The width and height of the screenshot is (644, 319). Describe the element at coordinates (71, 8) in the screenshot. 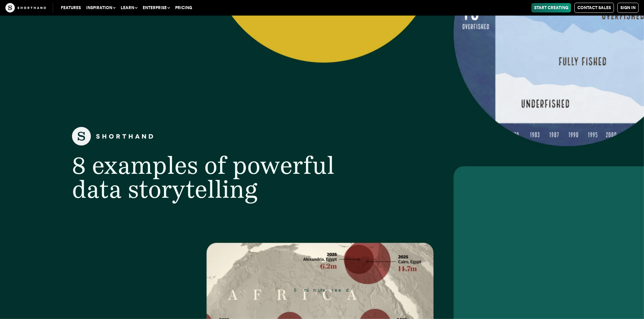

I see `a: Features` at that location.